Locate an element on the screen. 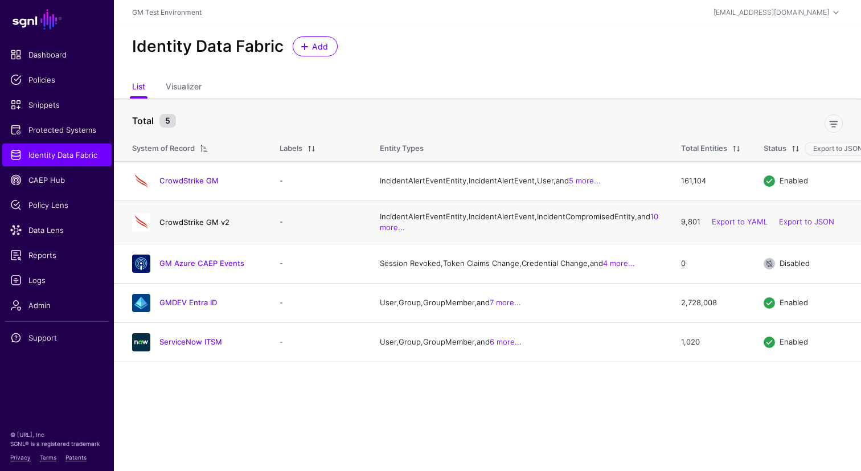 This screenshot has height=471, width=861. a: CAEP Hub is located at coordinates (57, 180).